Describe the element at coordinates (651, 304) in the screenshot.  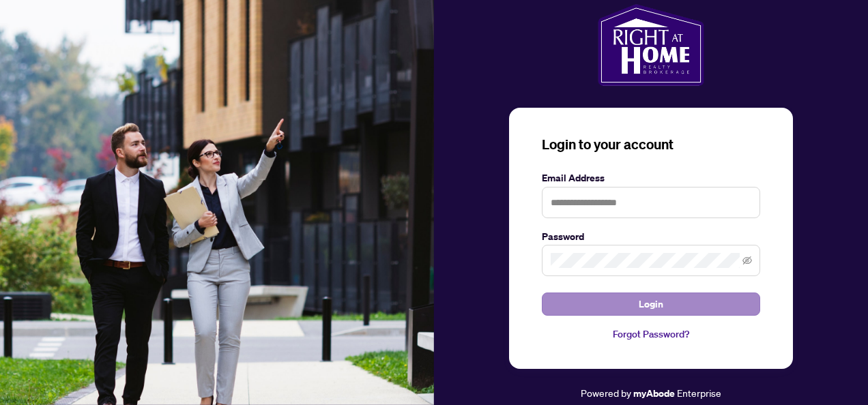
I see `span: Login` at that location.